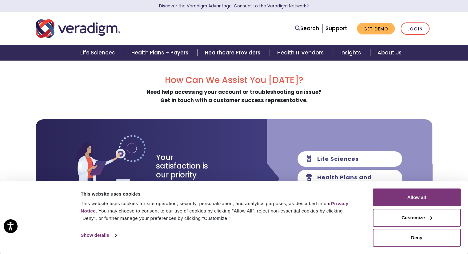 Image resolution: width=468 pixels, height=254 pixels. What do you see at coordinates (307, 28) in the screenshot?
I see `a: Search` at bounding box center [307, 28].